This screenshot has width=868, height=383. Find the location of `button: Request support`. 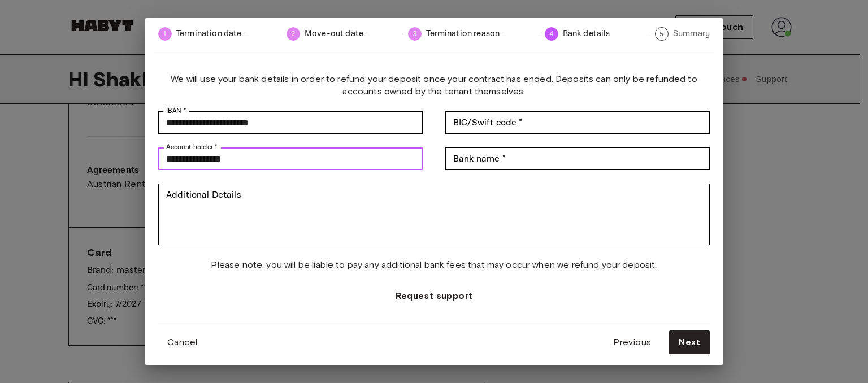

button: Request support is located at coordinates (434, 296).